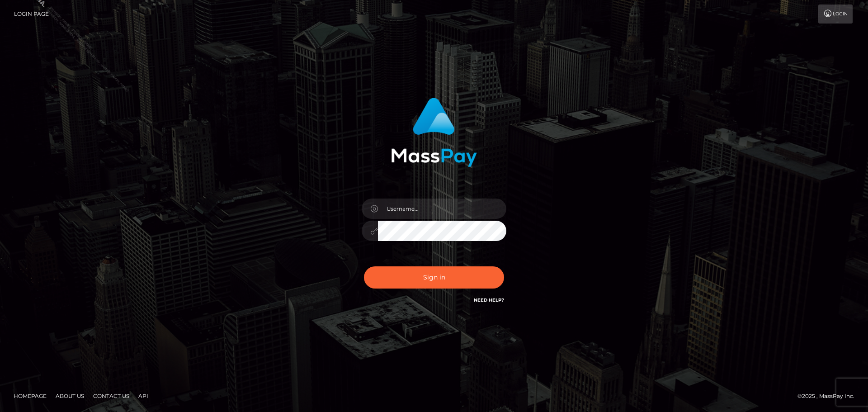  I want to click on a: API, so click(144, 396).